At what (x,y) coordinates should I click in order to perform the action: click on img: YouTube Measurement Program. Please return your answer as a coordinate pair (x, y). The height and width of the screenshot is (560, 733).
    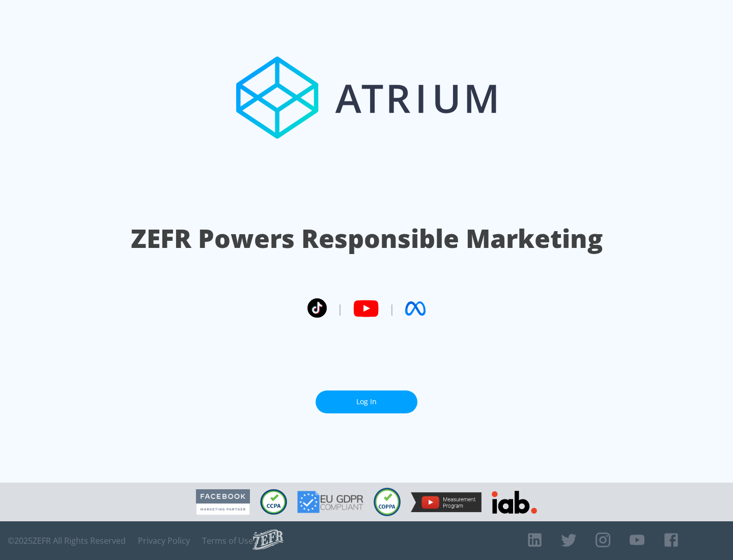
    Looking at the image, I should click on (446, 502).